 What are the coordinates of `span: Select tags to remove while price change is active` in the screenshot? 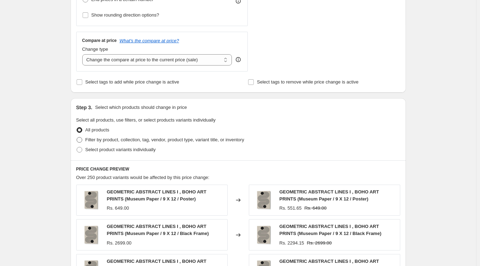 It's located at (308, 82).